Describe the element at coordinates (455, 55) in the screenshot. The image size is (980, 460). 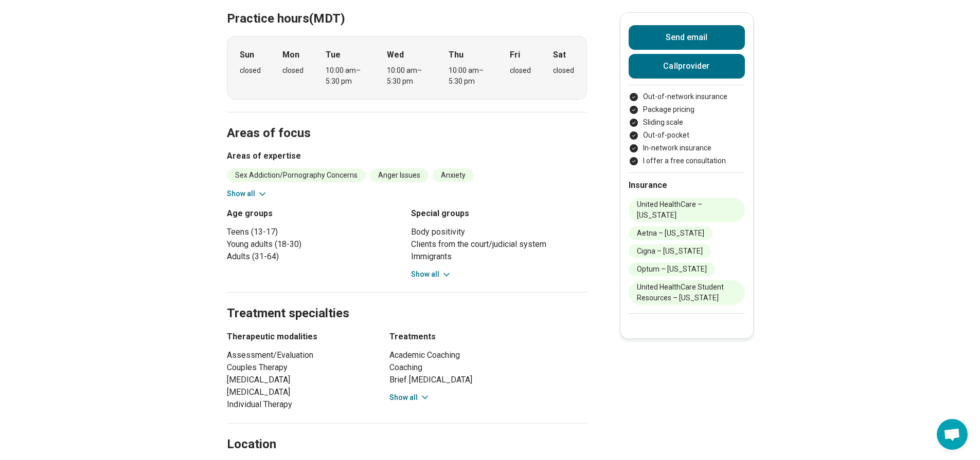
I see `strong: Thu` at that location.